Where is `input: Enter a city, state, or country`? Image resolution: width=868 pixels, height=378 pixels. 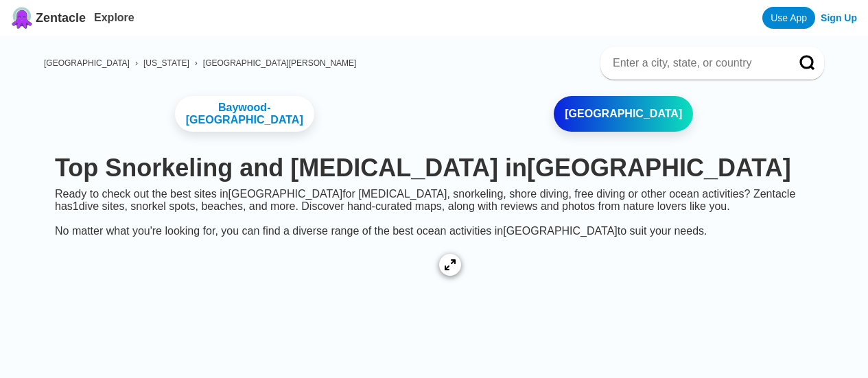 input: Enter a city, state, or country is located at coordinates (696, 63).